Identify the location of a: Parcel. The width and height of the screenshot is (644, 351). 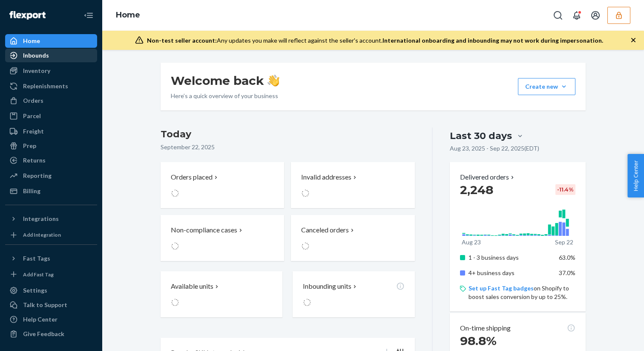
(51, 116).